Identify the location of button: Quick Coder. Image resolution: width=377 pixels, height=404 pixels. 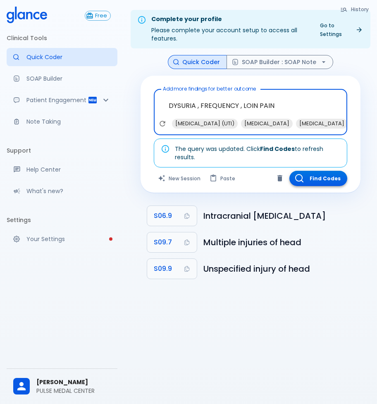
(197, 62).